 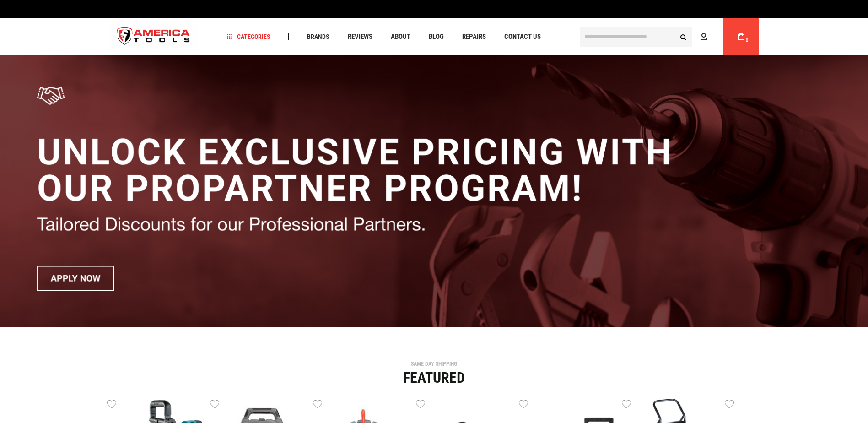 What do you see at coordinates (436, 37) in the screenshot?
I see `a: Blog` at bounding box center [436, 37].